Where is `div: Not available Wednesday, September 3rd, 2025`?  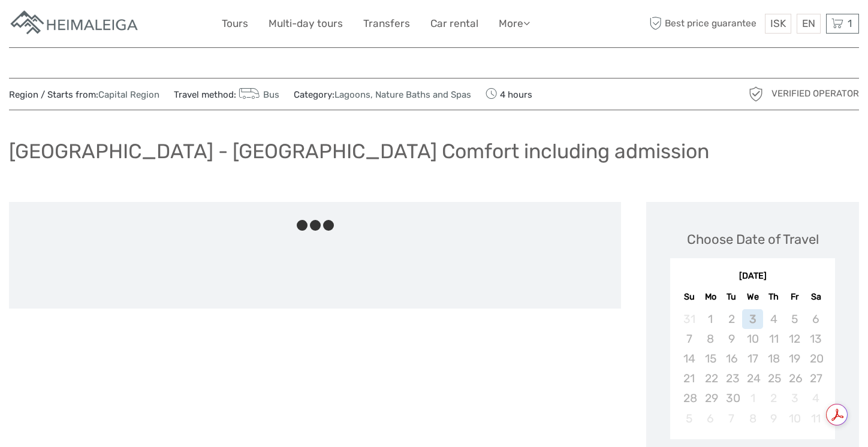 div: Not available Wednesday, September 3rd, 2025 is located at coordinates (752, 319).